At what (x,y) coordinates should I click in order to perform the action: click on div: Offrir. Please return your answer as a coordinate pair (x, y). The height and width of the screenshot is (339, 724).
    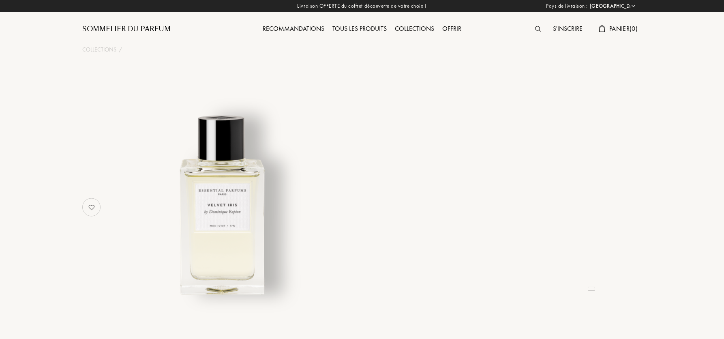
    Looking at the image, I should click on (452, 29).